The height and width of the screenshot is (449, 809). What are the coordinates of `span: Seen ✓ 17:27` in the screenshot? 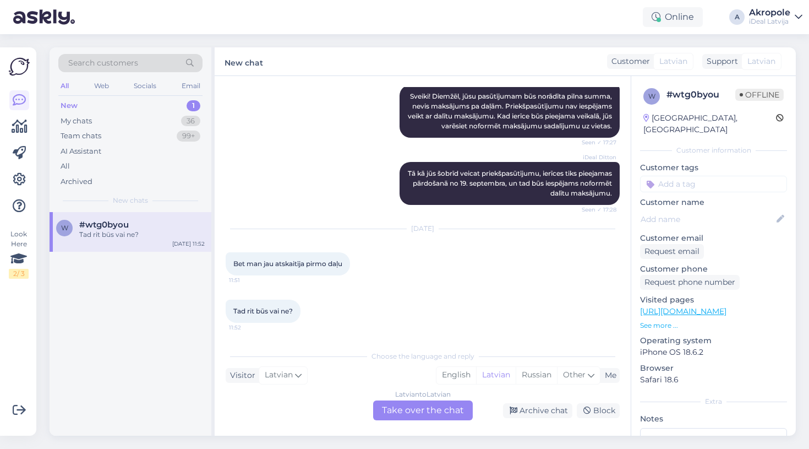 It's located at (596, 142).